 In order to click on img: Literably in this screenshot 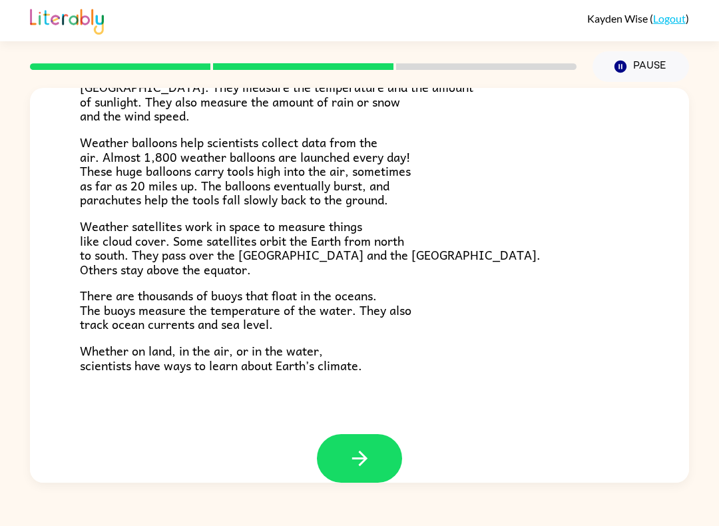, I will do `click(67, 20)`.